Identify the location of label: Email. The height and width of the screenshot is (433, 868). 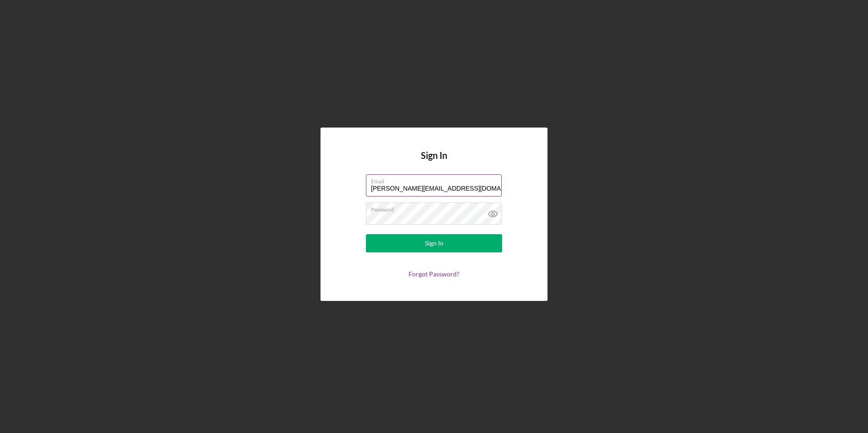
(437, 179).